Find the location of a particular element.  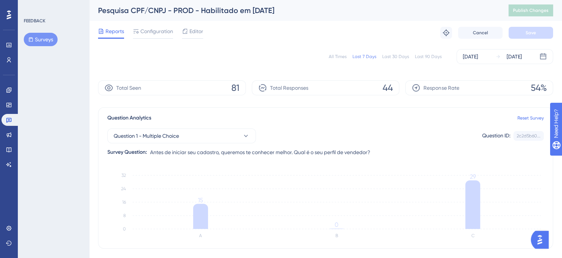

tspan: 29 is located at coordinates (473, 176).